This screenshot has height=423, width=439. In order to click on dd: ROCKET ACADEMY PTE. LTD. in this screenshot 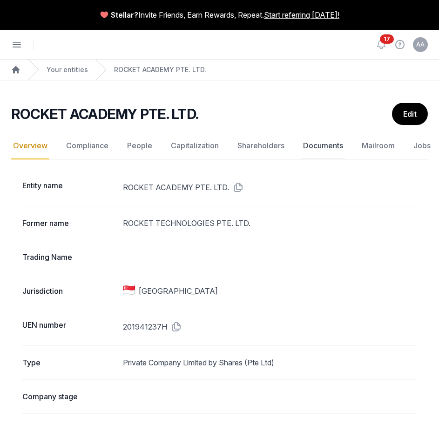, I will do `click(269, 188)`.